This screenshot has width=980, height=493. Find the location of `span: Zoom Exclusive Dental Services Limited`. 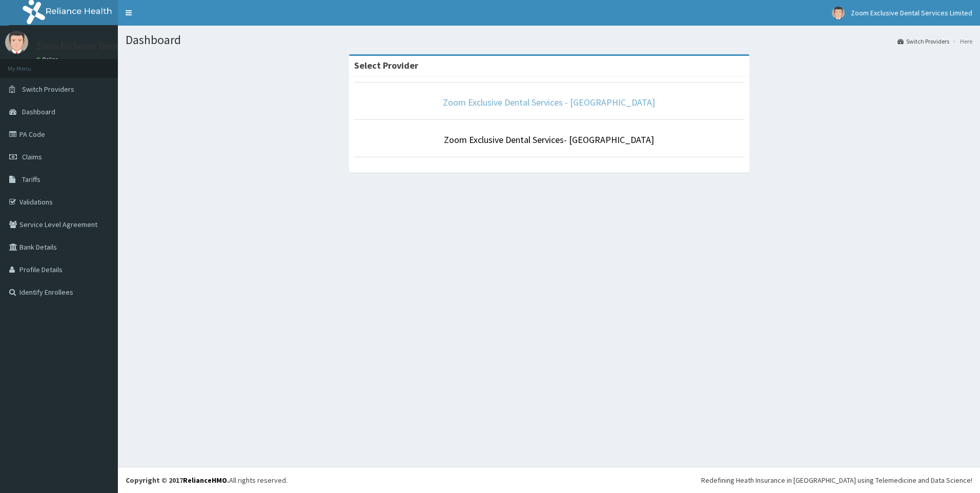

span: Zoom Exclusive Dental Services Limited is located at coordinates (911, 13).